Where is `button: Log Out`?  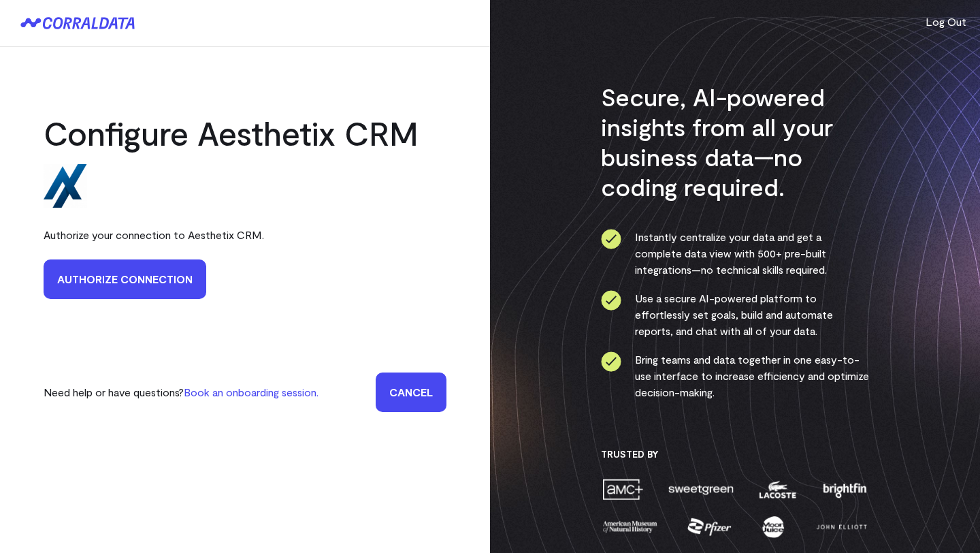
button: Log Out is located at coordinates (946, 22).